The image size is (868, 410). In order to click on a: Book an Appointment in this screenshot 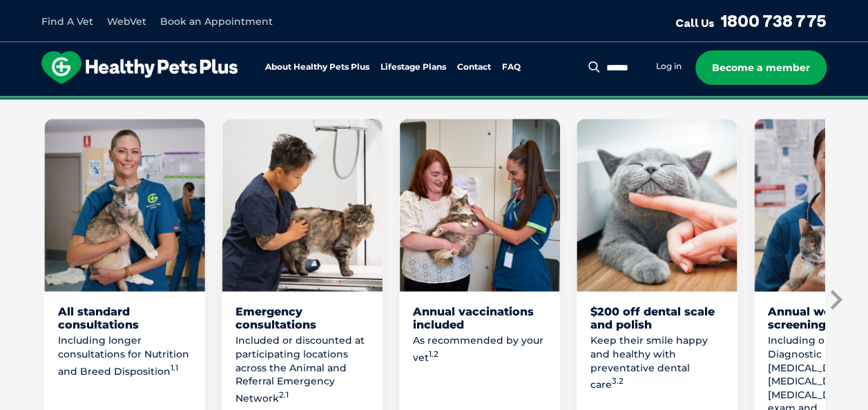, I will do `click(216, 21)`.